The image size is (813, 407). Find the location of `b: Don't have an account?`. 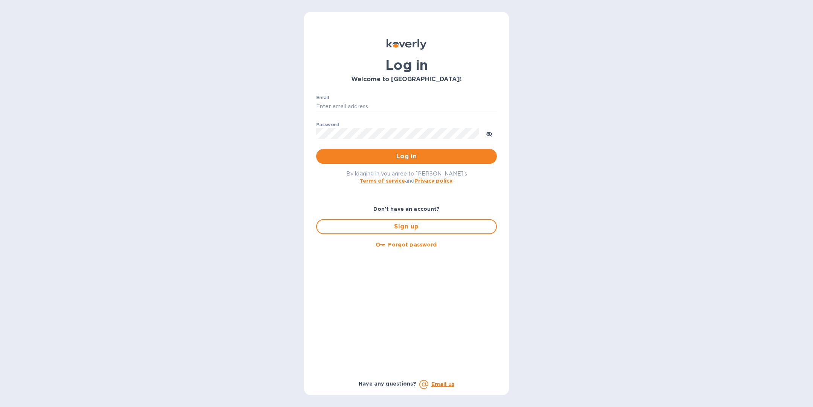

b: Don't have an account? is located at coordinates (406, 209).